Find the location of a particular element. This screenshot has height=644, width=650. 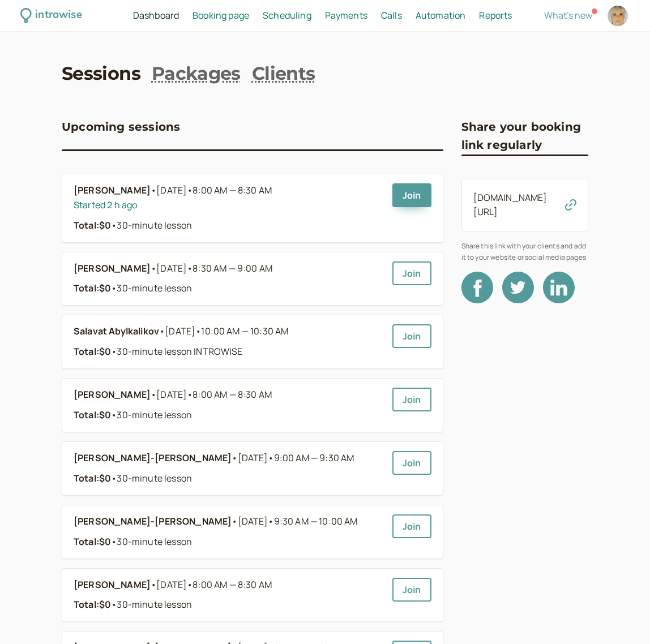

button: What's new is located at coordinates (568, 16).